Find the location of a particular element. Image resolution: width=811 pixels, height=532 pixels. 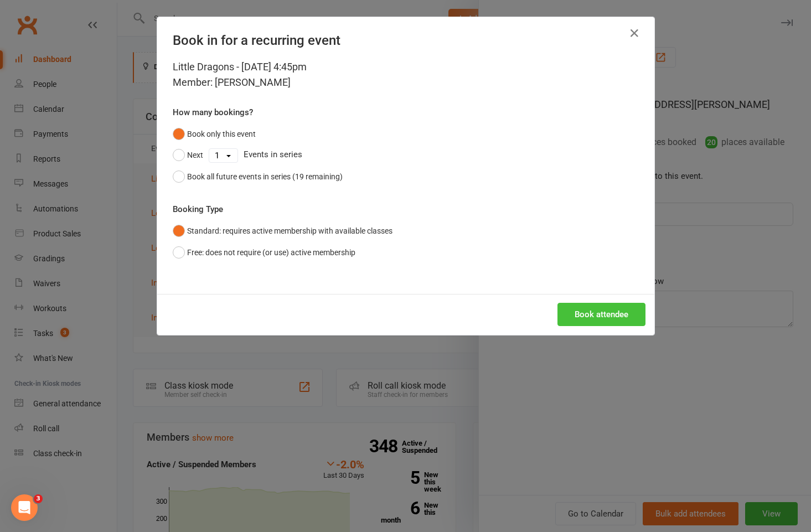

button: Close is located at coordinates (635, 33).